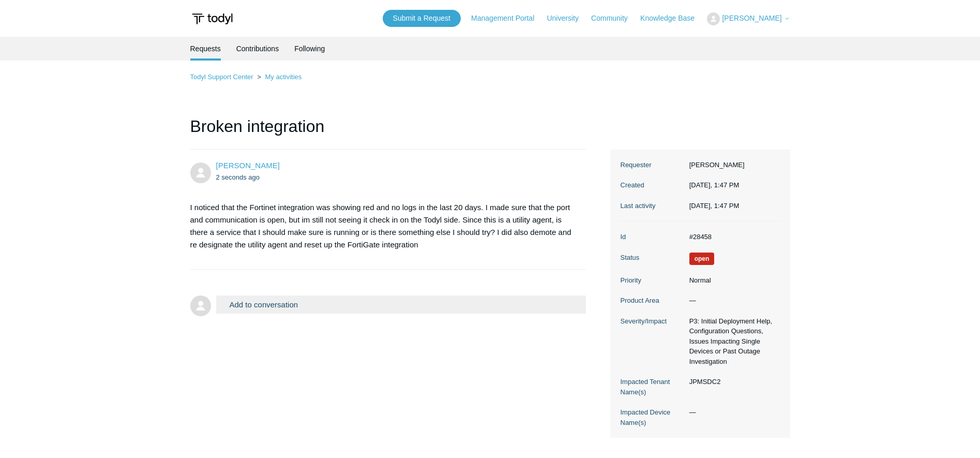 The image size is (980, 458). Describe the element at coordinates (652, 322) in the screenshot. I see `dt: Severity/Impact` at that location.